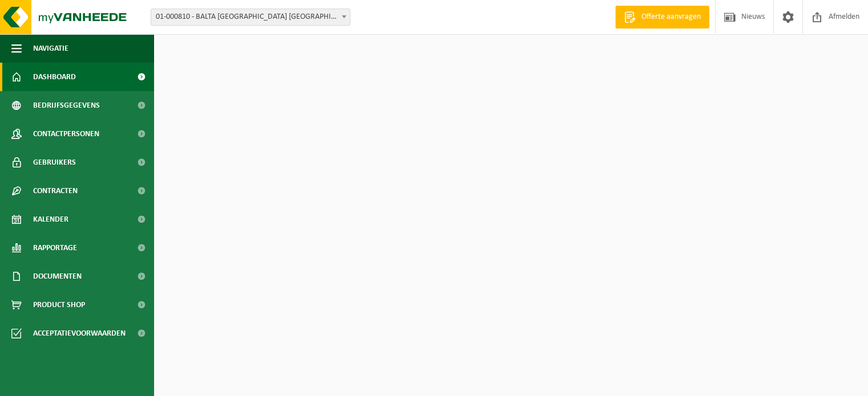 The height and width of the screenshot is (396, 868). Describe the element at coordinates (79, 333) in the screenshot. I see `span: Acceptatievoorwaarden` at that location.